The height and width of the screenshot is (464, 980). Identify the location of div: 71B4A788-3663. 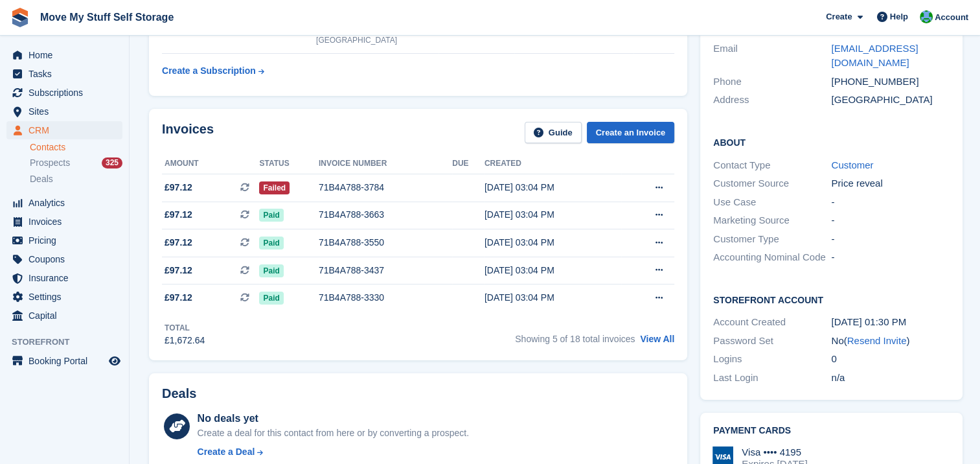
(385, 214).